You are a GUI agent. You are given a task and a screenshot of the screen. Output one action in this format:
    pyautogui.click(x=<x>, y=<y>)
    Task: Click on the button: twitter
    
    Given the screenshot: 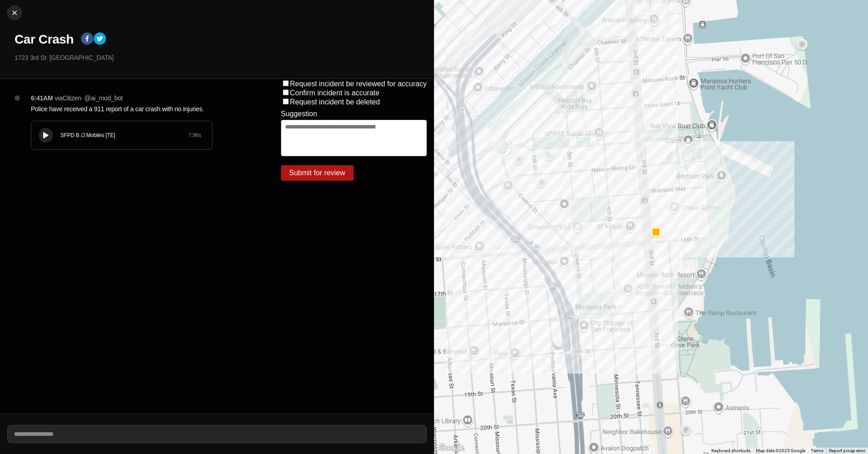 What is the action you would take?
    pyautogui.click(x=100, y=40)
    